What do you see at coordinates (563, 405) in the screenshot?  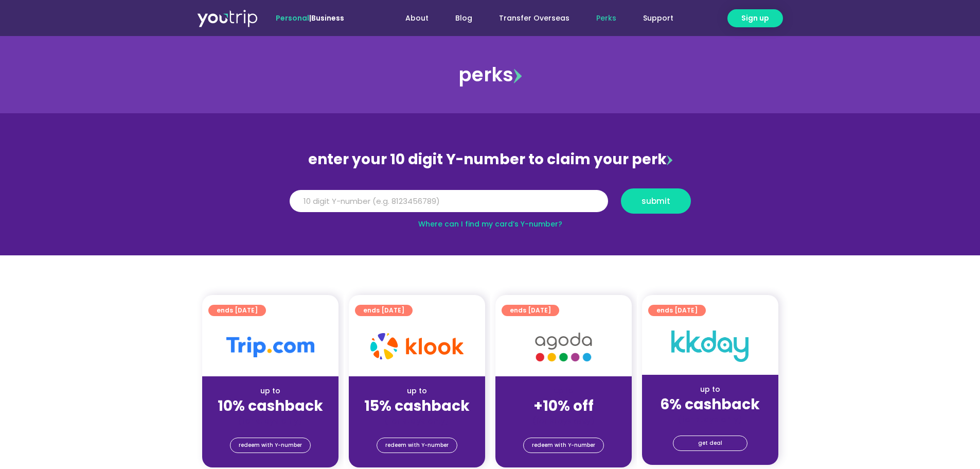 I see `strong: +10% off` at bounding box center [563, 405].